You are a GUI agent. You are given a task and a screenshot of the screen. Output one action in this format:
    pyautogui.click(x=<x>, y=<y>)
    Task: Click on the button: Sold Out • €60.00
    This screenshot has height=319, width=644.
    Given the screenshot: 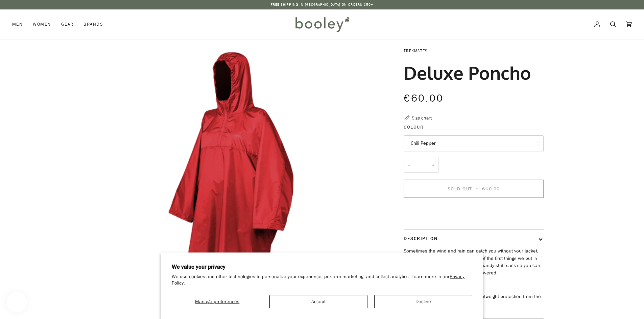 What is the action you would take?
    pyautogui.click(x=474, y=189)
    